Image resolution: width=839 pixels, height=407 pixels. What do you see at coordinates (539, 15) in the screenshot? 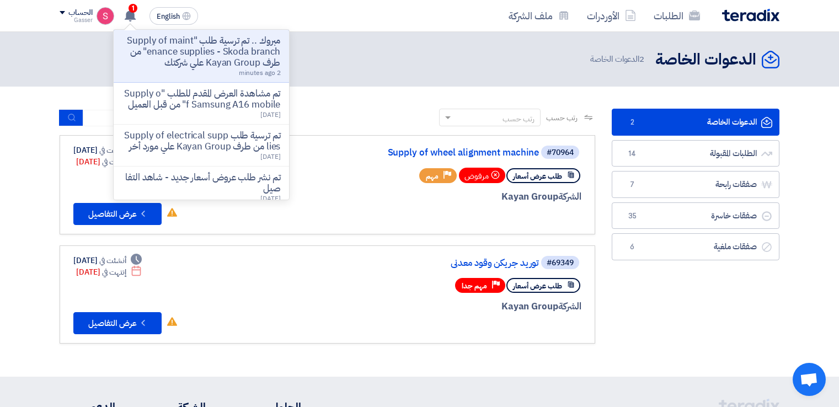
I see `a: ملف الشركة` at bounding box center [539, 15].